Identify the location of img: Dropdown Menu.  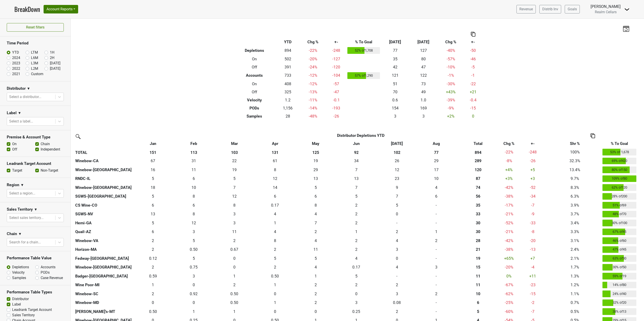
(627, 9).